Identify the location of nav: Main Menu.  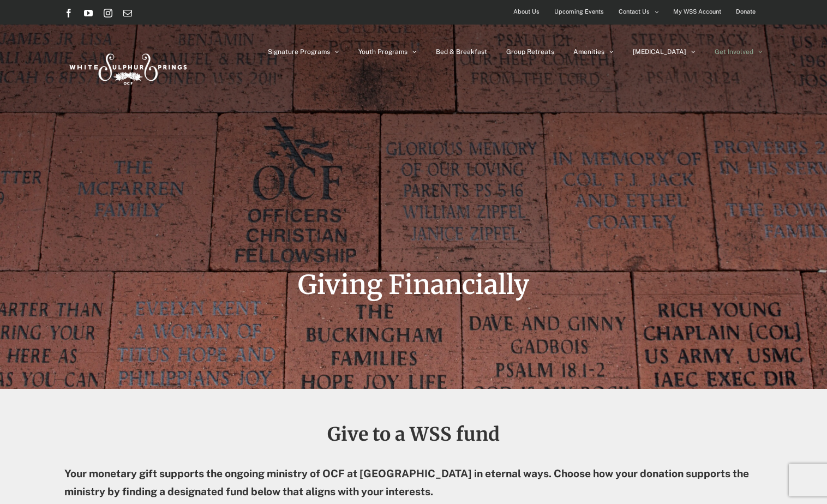
(515, 52).